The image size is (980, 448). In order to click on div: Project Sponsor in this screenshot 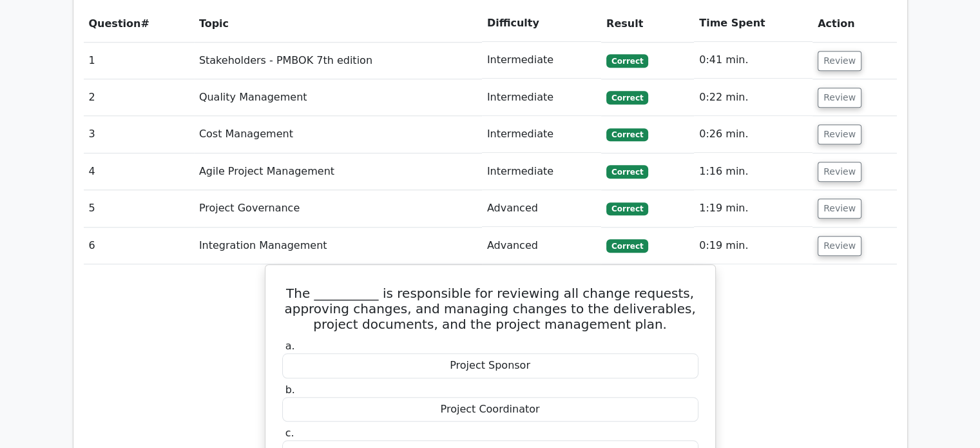, I will do `click(491, 365)`.